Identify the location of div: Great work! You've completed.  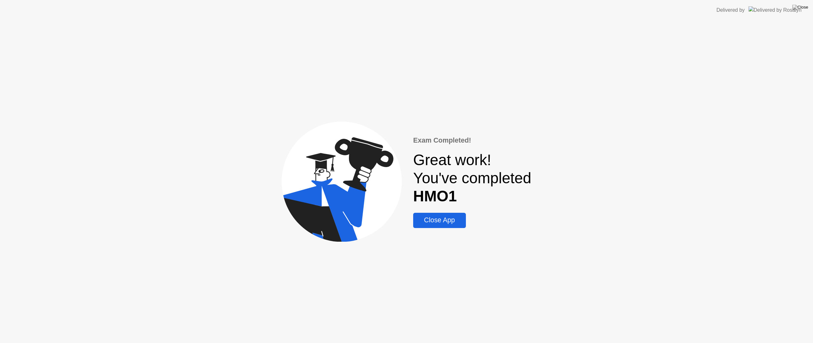
(472, 178).